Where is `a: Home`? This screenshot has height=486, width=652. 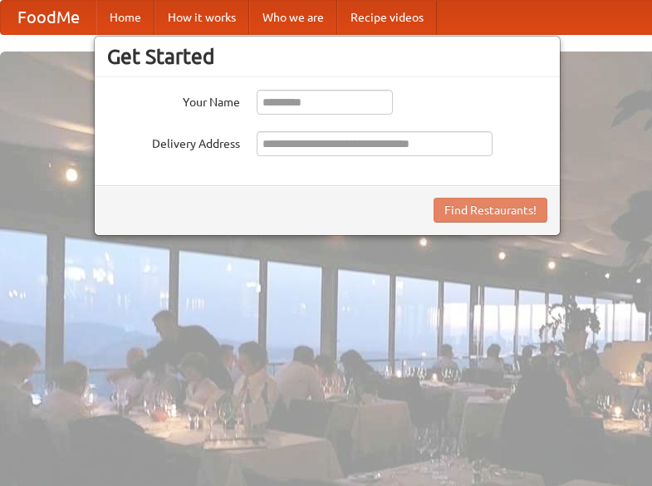
a: Home is located at coordinates (125, 17).